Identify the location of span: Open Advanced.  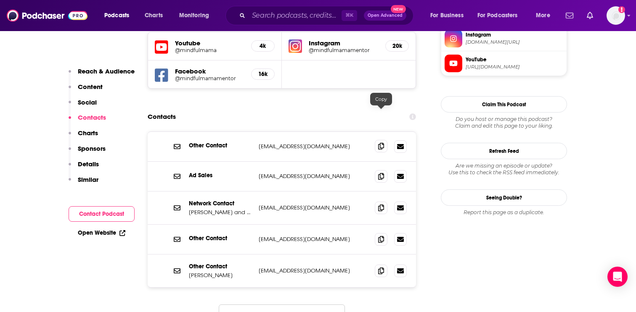
(385, 16).